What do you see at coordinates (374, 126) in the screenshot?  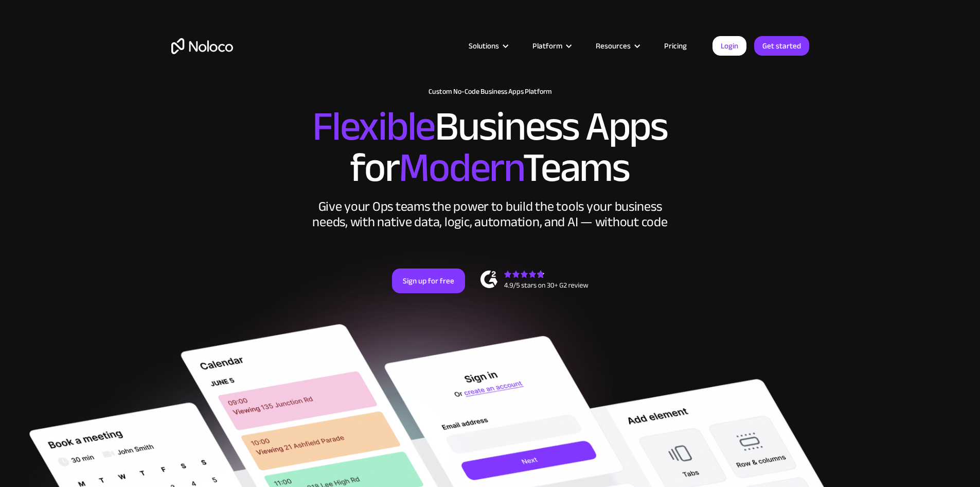 I see `span: Flexible` at bounding box center [374, 126].